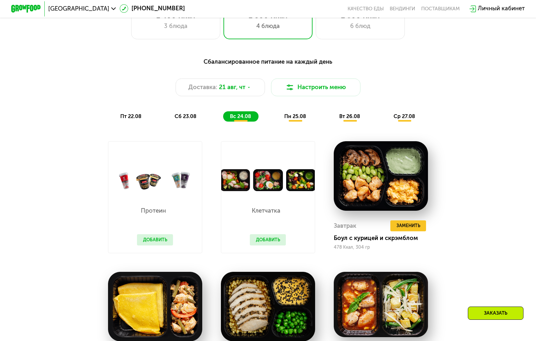 This screenshot has width=536, height=341. Describe the element at coordinates (203, 87) in the screenshot. I see `span: Доставка:` at that location.